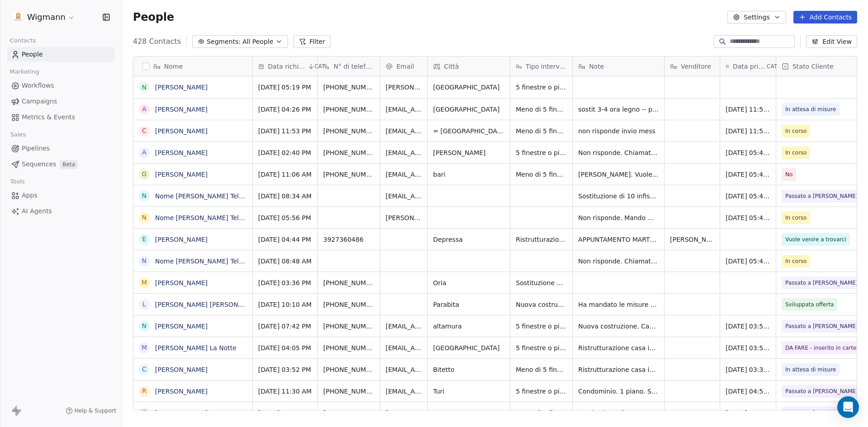 The width and height of the screenshot is (868, 427). What do you see at coordinates (257, 42) in the screenshot?
I see `span: All People` at bounding box center [257, 42].